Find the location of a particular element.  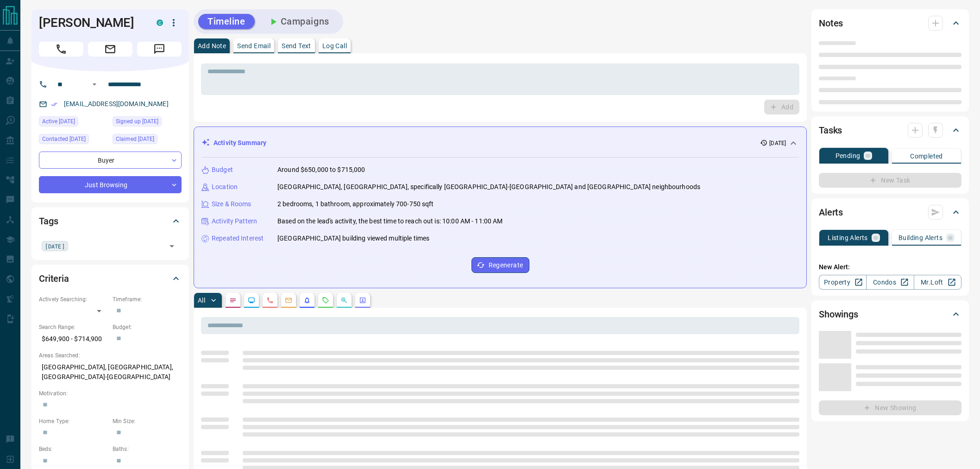

p: Motivation: is located at coordinates (111, 393).